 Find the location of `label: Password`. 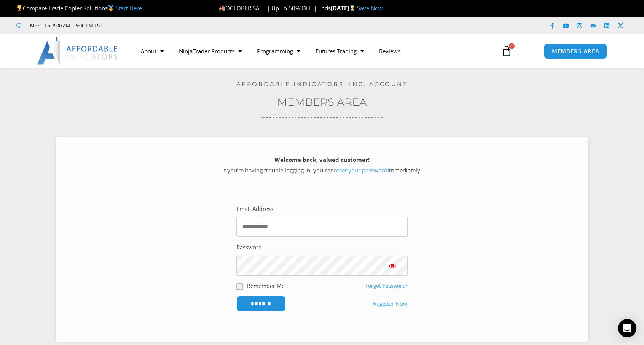

label: Password is located at coordinates (249, 247).